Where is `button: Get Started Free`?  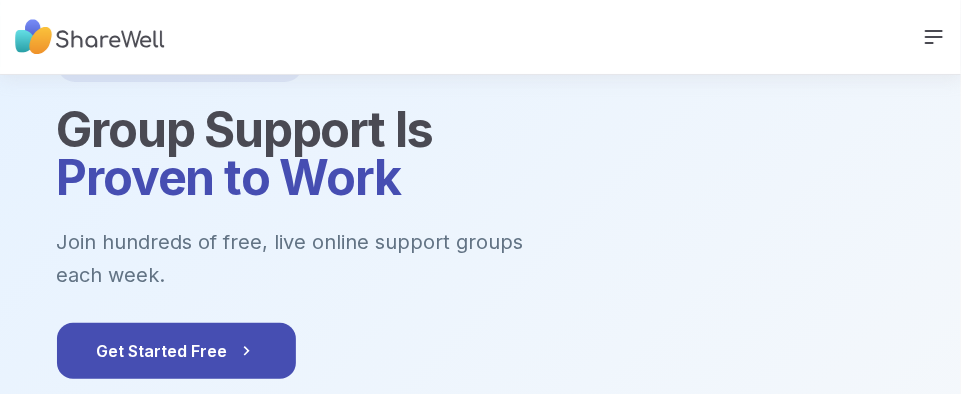 button: Get Started Free is located at coordinates (176, 351).